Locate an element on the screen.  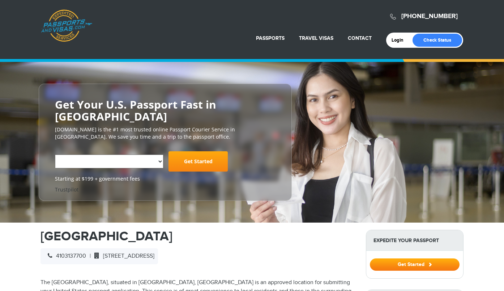
span: 4103137700 is located at coordinates (65, 256).